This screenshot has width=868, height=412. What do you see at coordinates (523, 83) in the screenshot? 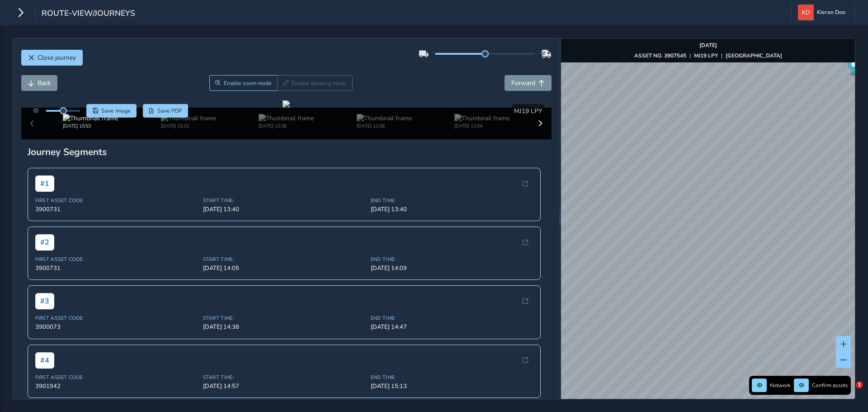
I see `span: Forward` at bounding box center [523, 83].